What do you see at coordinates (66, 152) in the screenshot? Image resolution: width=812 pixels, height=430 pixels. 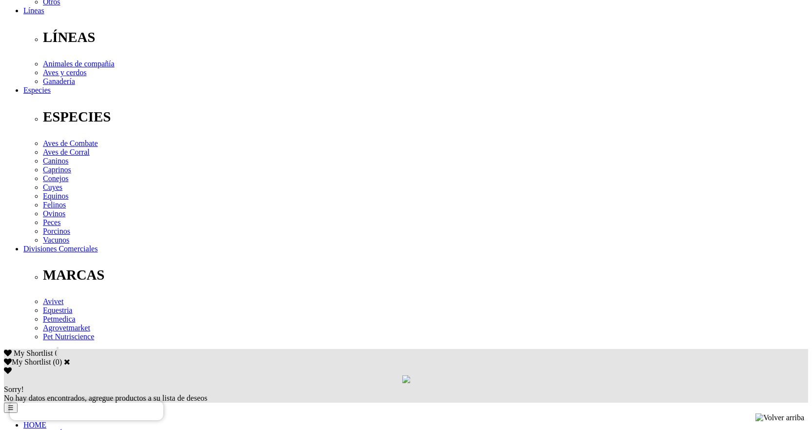 I see `span: Aves de Corral` at bounding box center [66, 152].